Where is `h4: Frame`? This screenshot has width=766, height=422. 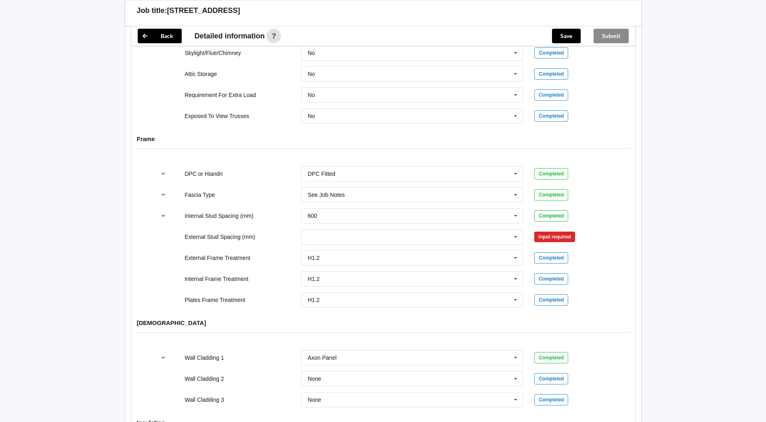
h4: Frame is located at coordinates (383, 139).